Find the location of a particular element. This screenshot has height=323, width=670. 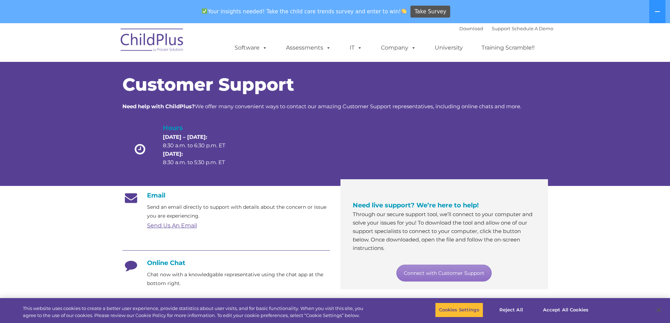

span: Need live support? We’re here to help! is located at coordinates (416, 205).